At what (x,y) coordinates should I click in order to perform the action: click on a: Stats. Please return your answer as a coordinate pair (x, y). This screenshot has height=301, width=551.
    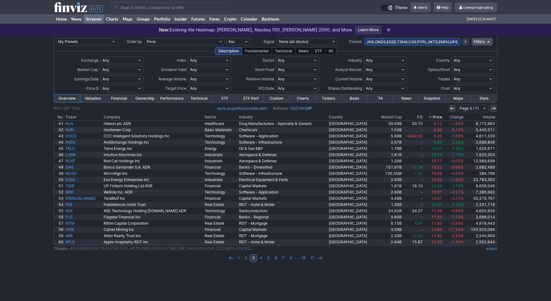
    Looking at the image, I should click on (484, 98).